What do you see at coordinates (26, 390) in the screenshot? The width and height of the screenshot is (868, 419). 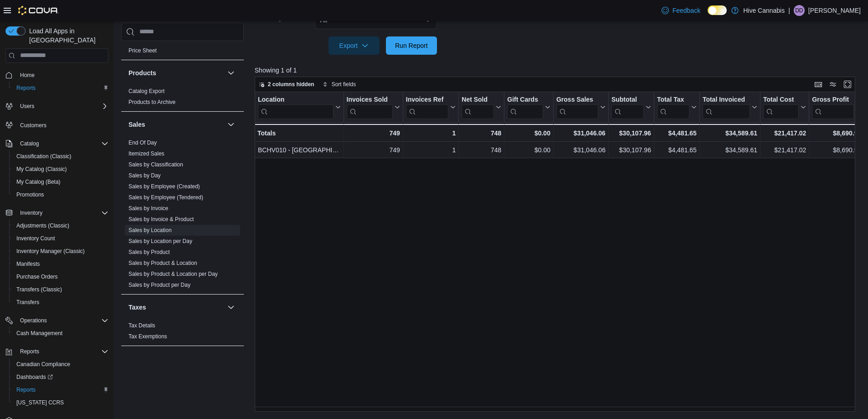 I see `a: Reports` at bounding box center [26, 390].